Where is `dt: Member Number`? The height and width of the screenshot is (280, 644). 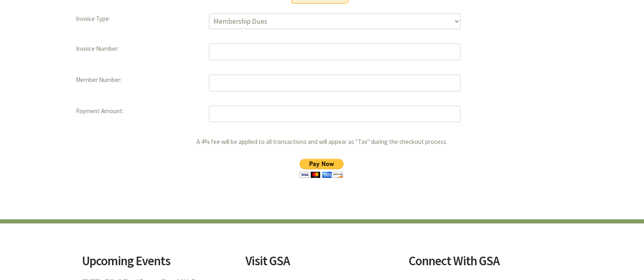
dt: Member Number is located at coordinates (137, 80).